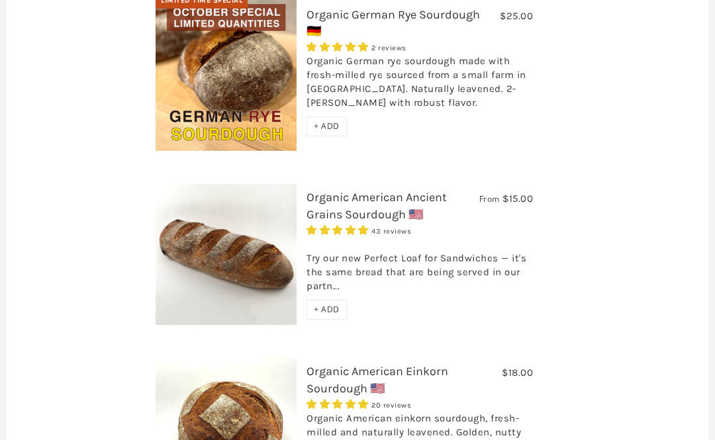  What do you see at coordinates (391, 231) in the screenshot?
I see `span: 43 reviews` at bounding box center [391, 231].